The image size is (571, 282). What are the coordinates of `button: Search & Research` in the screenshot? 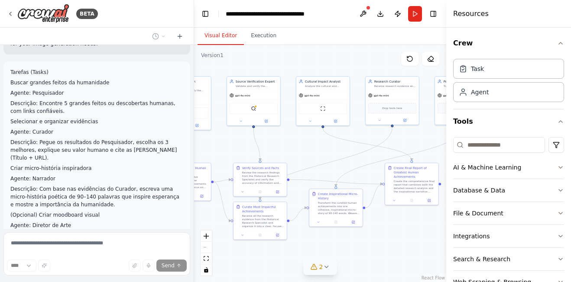 It's located at (508, 259).